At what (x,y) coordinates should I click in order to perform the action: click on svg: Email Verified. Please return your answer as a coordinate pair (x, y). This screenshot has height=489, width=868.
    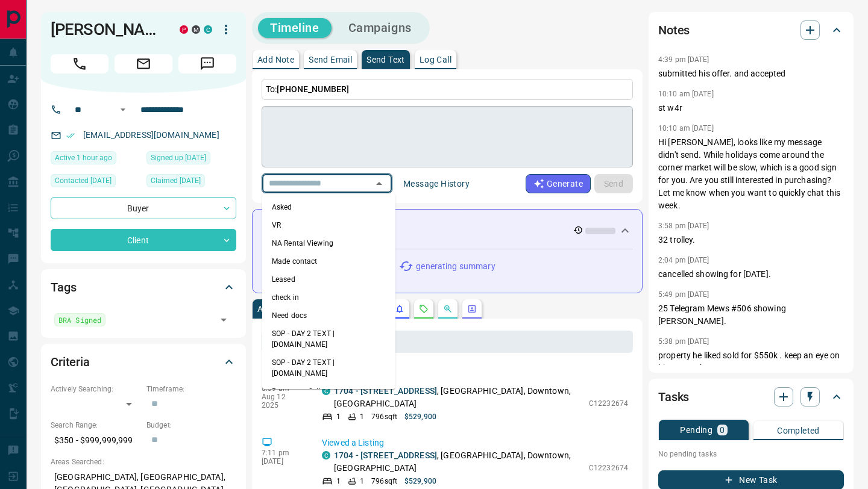
    Looking at the image, I should click on (71, 135).